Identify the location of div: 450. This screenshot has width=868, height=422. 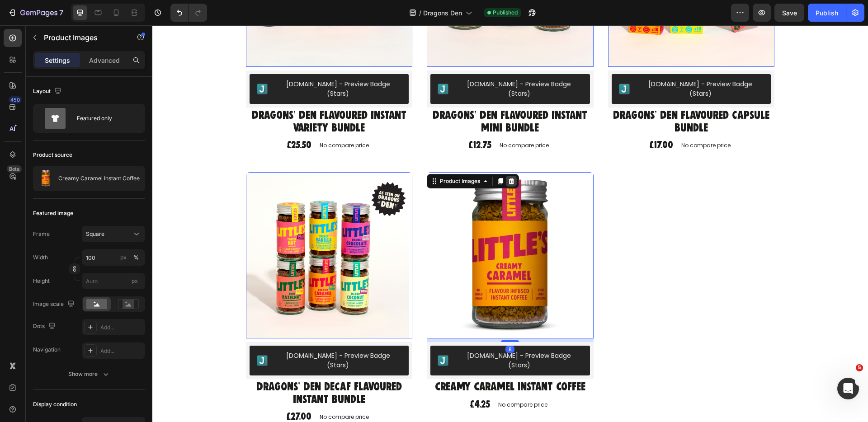
(15, 100).